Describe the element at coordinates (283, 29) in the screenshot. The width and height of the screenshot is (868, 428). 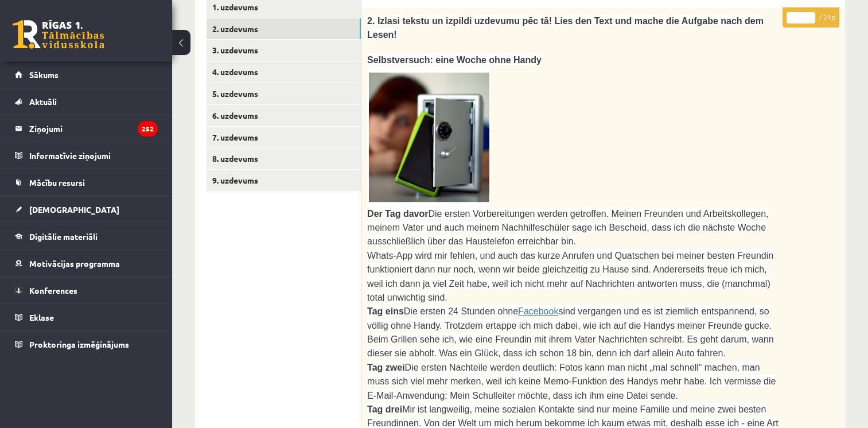
I see `a: 2. uzdevums` at that location.